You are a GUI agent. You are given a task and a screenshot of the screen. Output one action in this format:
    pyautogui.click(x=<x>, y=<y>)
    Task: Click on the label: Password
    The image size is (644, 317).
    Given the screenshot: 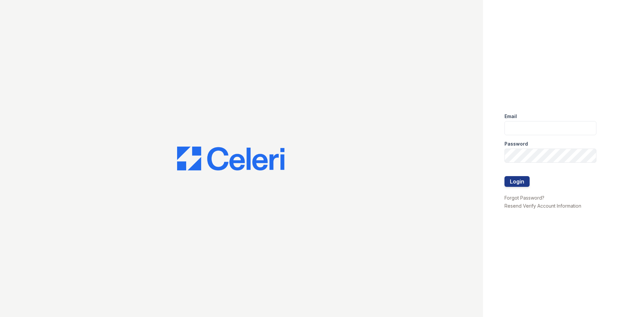 What is the action you would take?
    pyautogui.click(x=516, y=144)
    